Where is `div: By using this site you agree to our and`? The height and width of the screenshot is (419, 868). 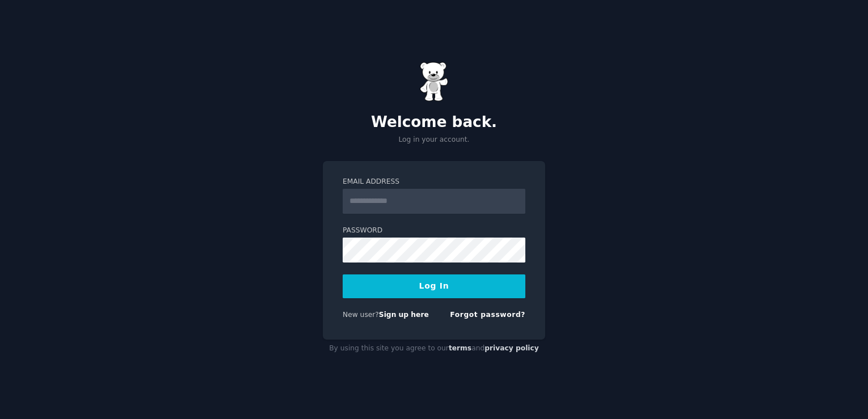 div: By using this site you agree to our and is located at coordinates (434, 349).